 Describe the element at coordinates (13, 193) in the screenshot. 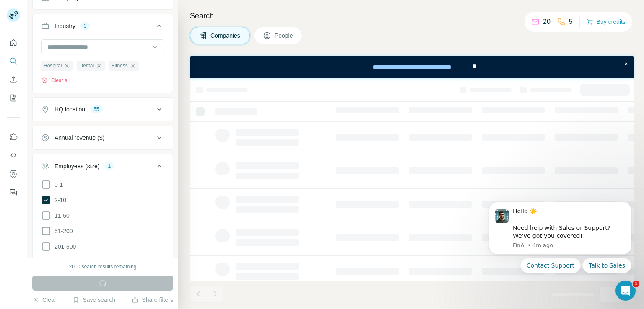

I see `button: Feedback` at that location.